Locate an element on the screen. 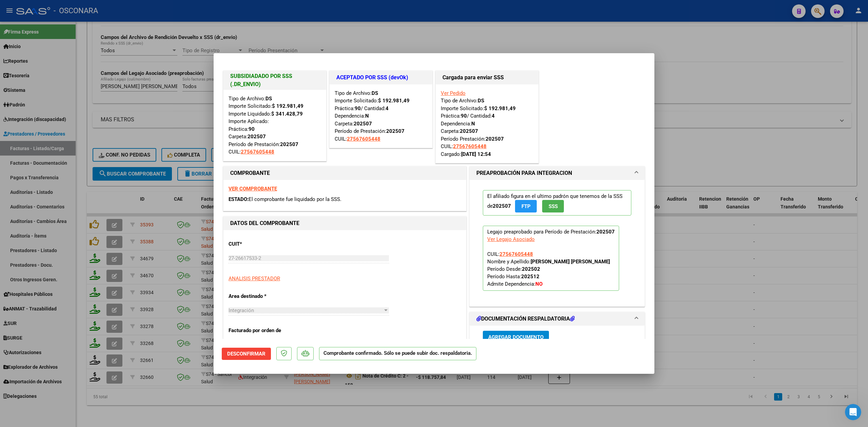 This screenshot has height=427, width=868. strong: $ 341.428,79 is located at coordinates (287, 114).